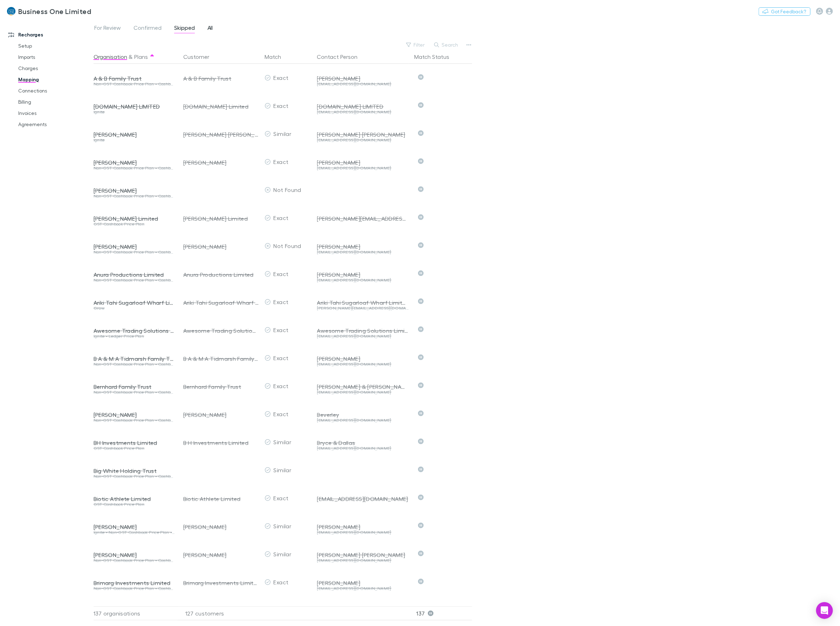  Describe the element at coordinates (220, 614) in the screenshot. I see `div: 127 customers` at that location.